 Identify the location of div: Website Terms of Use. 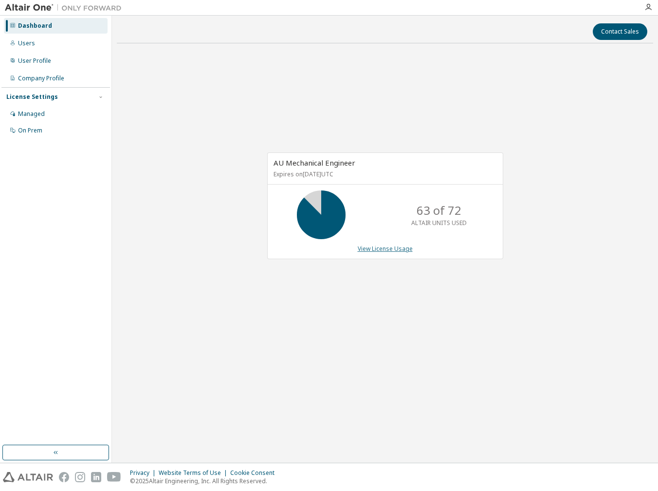
(194, 473).